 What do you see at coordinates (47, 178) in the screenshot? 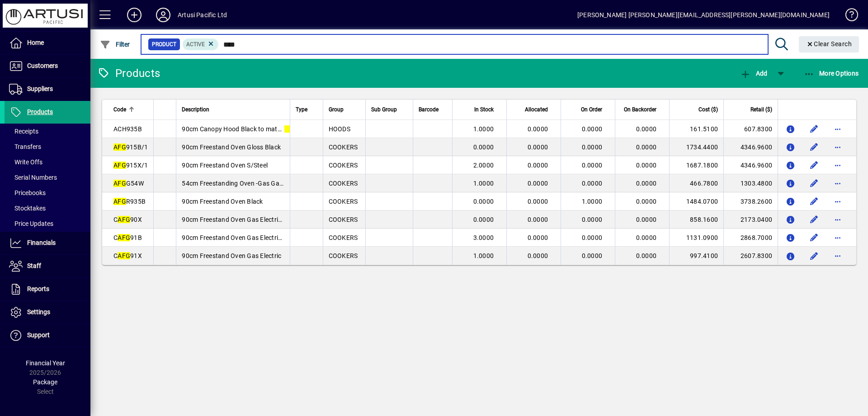
I see `a: Serial Numbers` at bounding box center [47, 178].